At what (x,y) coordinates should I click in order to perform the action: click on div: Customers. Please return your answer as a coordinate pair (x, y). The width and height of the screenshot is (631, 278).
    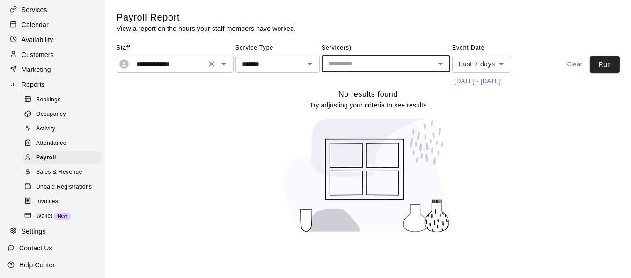
    Looking at the image, I should click on (52, 55).